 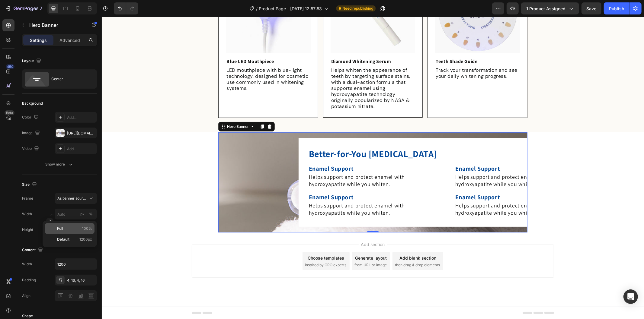 I want to click on div: Undo/Redo, so click(x=126, y=8).